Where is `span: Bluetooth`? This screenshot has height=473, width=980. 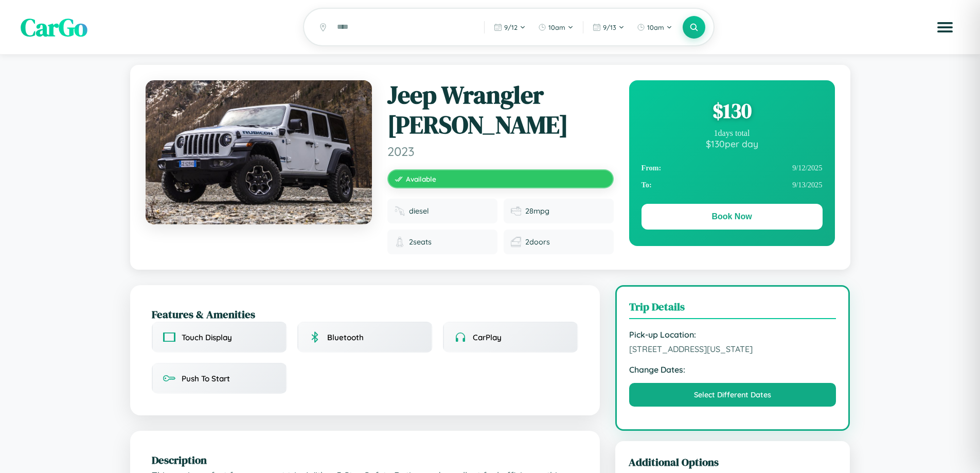
span: Bluetooth is located at coordinates (346, 337).